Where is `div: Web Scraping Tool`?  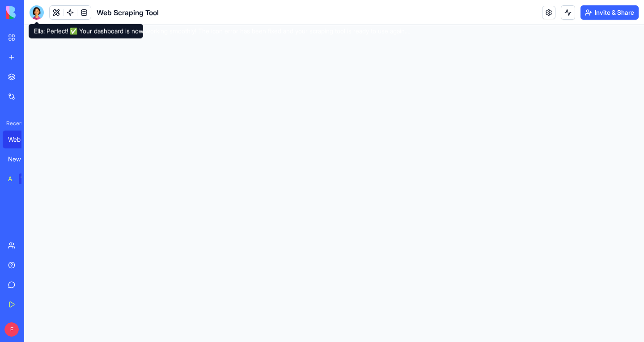
div: Web Scraping Tool is located at coordinates (20, 140).